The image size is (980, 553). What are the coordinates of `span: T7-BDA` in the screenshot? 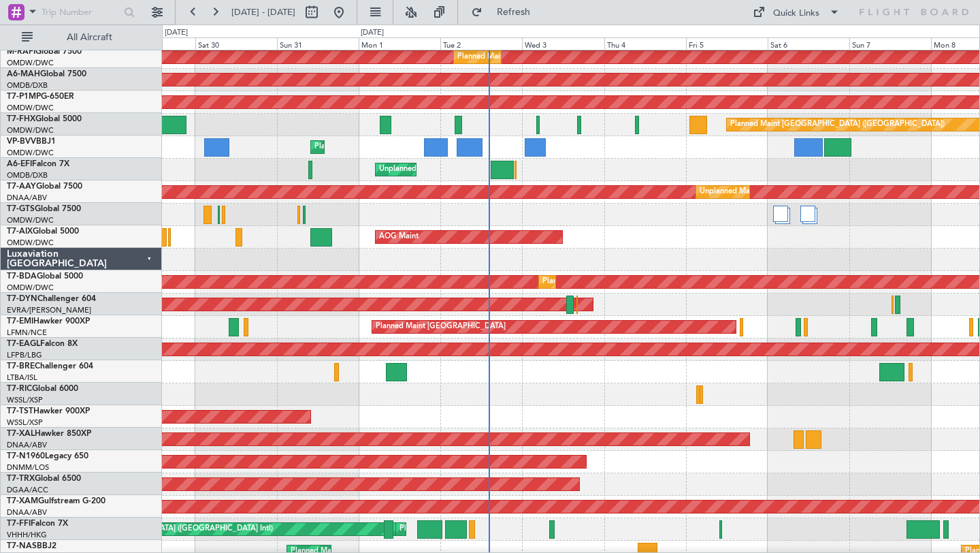 It's located at (22, 277).